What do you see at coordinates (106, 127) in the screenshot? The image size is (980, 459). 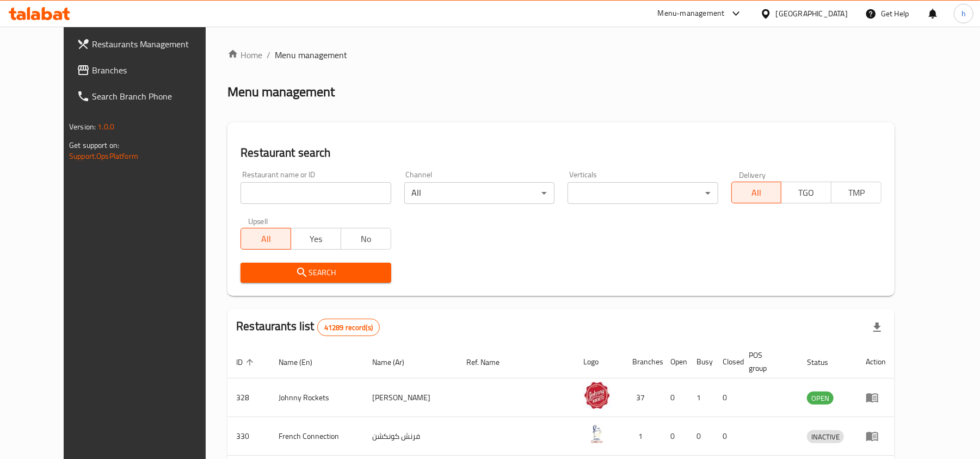 I see `span: 1.0.0` at bounding box center [106, 127].